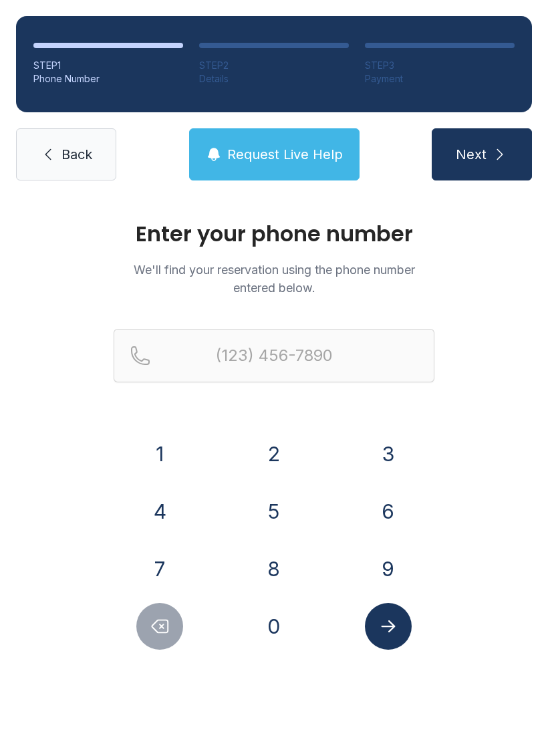 The height and width of the screenshot is (756, 548). Describe the element at coordinates (285, 154) in the screenshot. I see `span: Request Live Help` at that location.